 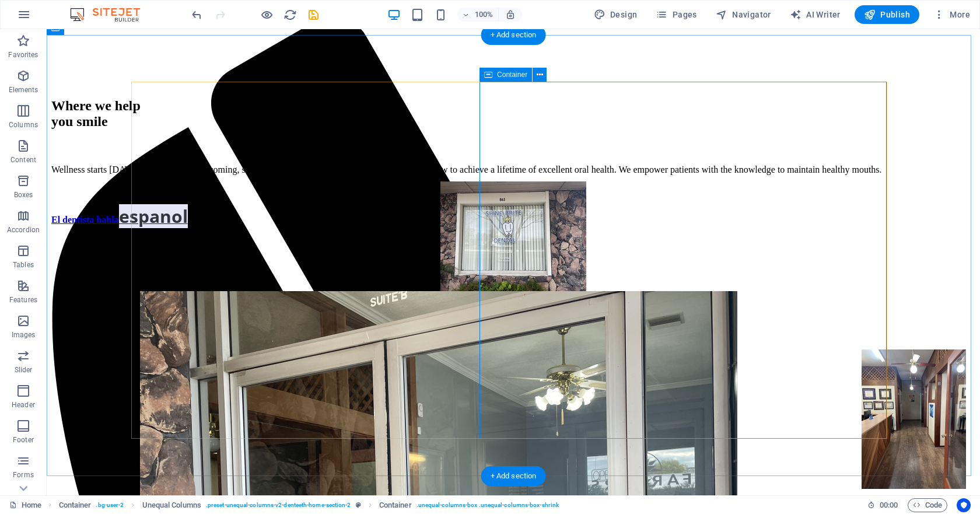 I want to click on img: Editor Logo, so click(x=111, y=15).